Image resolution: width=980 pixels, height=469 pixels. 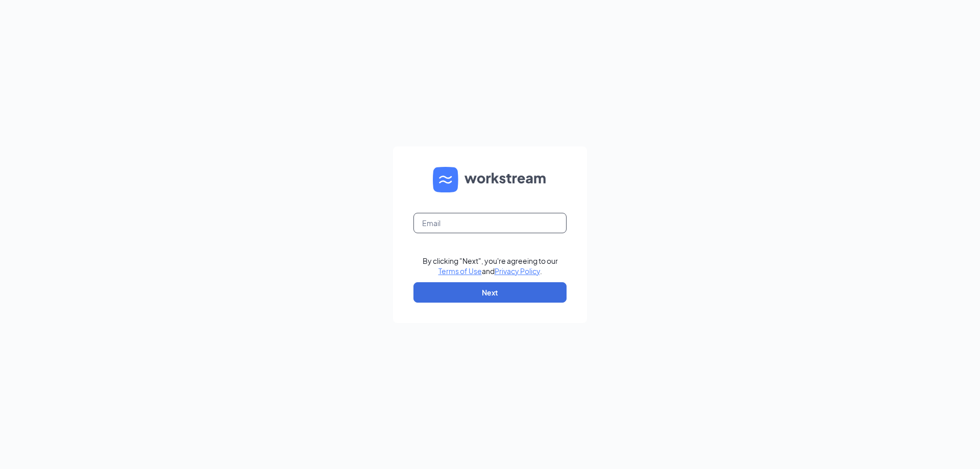 I want to click on img: WS logo and Workstream text, so click(x=490, y=180).